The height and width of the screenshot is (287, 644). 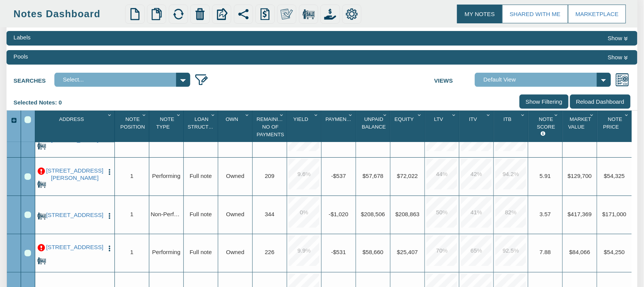 What do you see at coordinates (374, 126) in the screenshot?
I see `div: Unpaid Balance Sort None` at bounding box center [374, 126].